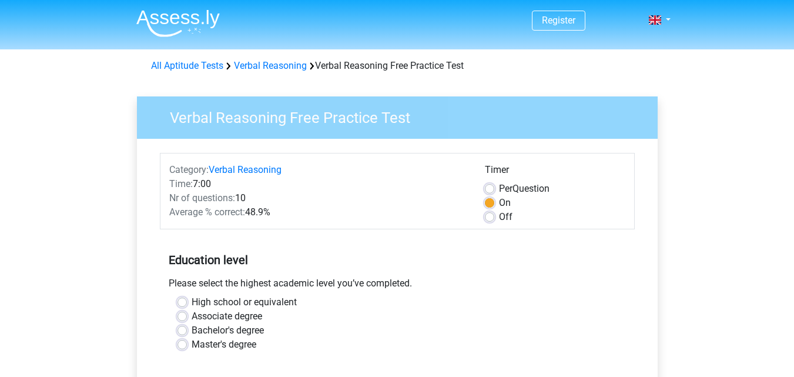  What do you see at coordinates (318, 184) in the screenshot?
I see `div: 7:00` at bounding box center [318, 184].